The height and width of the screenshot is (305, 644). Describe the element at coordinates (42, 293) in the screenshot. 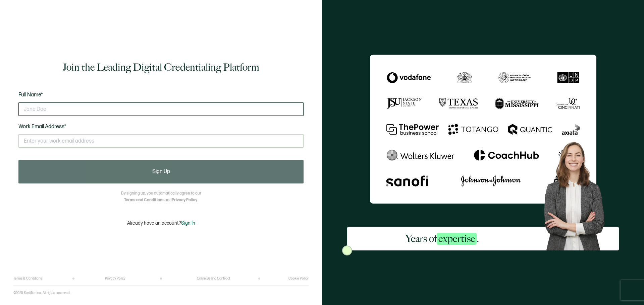

I see `p: ©2025 Sertifier Inc.. All rights reserved.` at that location.